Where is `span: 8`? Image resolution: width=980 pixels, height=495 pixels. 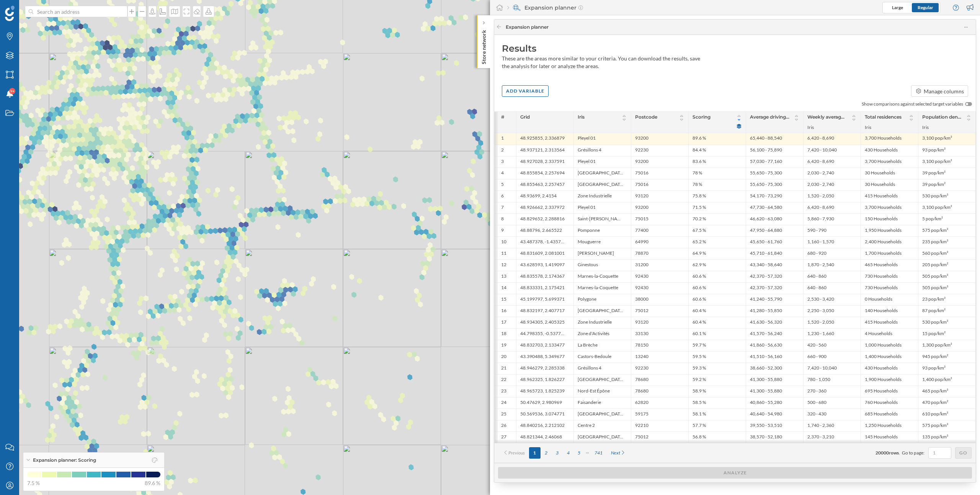
span: 8 is located at coordinates (502, 219).